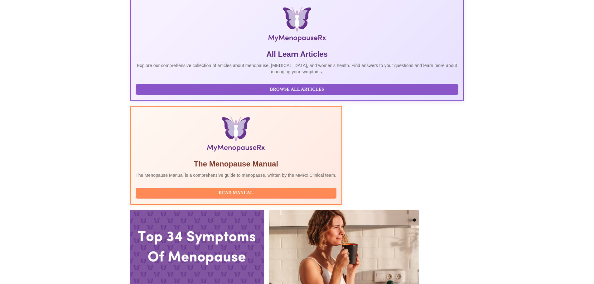  What do you see at coordinates (236, 164) in the screenshot?
I see `h5: The Menopause Manual` at bounding box center [236, 164].